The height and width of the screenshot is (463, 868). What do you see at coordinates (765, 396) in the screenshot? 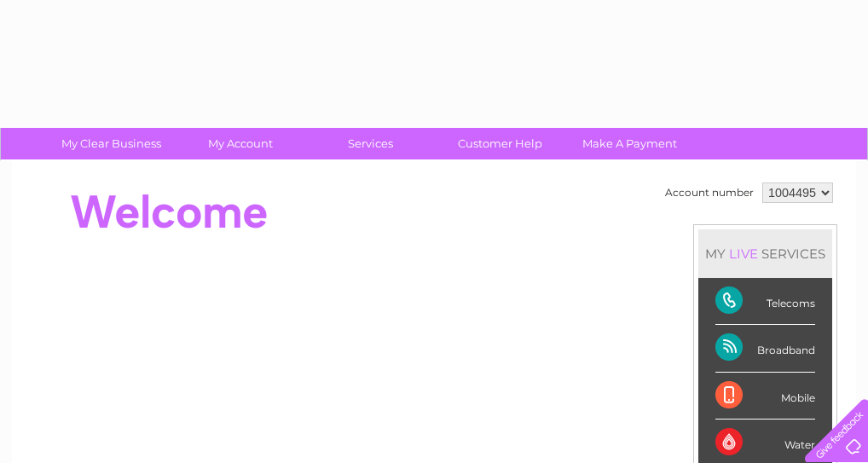
I see `div: Mobile` at bounding box center [765, 396].